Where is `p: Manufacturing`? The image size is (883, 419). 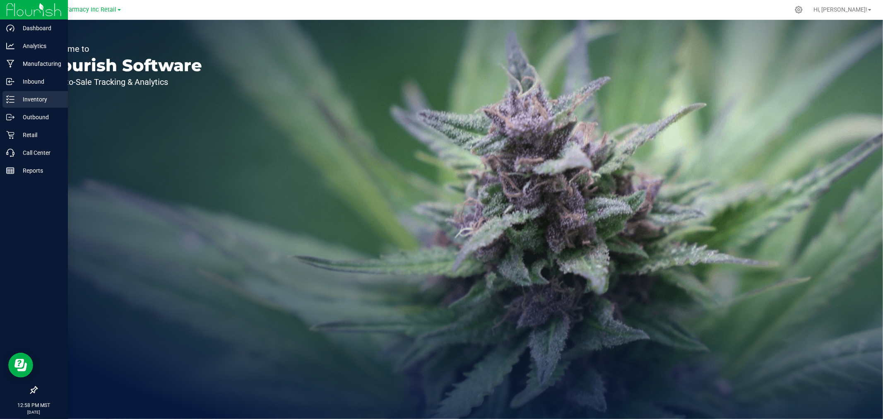 p: Manufacturing is located at coordinates (39, 64).